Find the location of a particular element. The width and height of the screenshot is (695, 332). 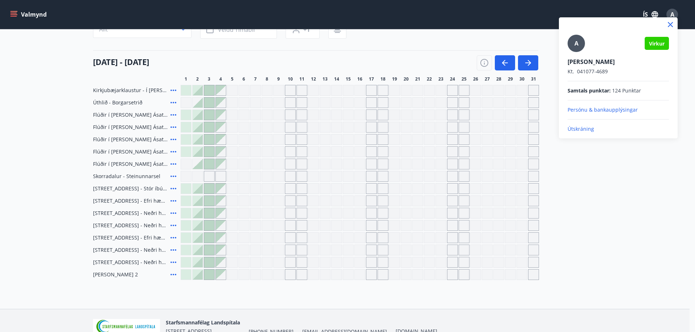

span: A is located at coordinates (576, 43).